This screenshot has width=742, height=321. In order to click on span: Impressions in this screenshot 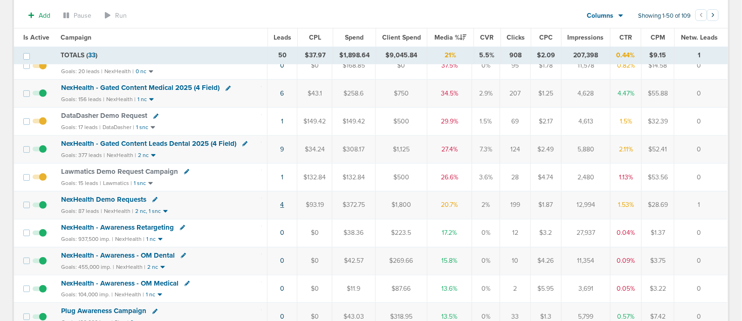, I will do `click(586, 37)`.